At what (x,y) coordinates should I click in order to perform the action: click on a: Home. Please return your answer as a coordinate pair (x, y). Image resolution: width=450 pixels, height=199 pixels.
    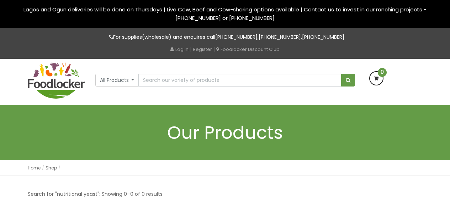
    Looking at the image, I should click on (34, 168).